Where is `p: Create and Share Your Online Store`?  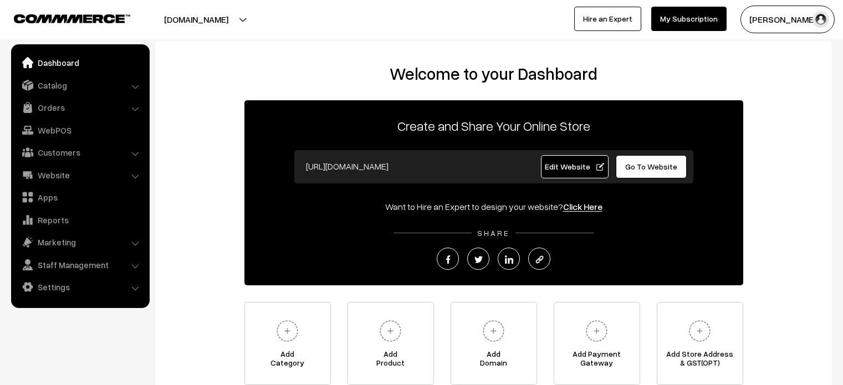 p: Create and Share Your Online Store is located at coordinates (494, 126).